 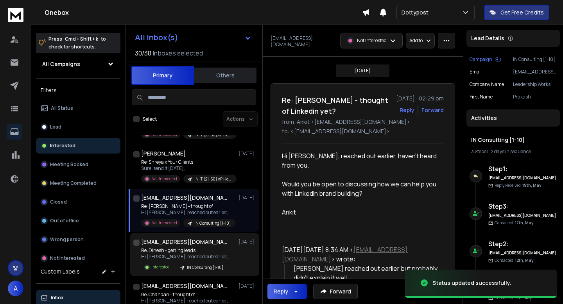 I want to click on div: Would you be open to discussing how we can help you with LinkedIn brand building?, so click(x=359, y=189).